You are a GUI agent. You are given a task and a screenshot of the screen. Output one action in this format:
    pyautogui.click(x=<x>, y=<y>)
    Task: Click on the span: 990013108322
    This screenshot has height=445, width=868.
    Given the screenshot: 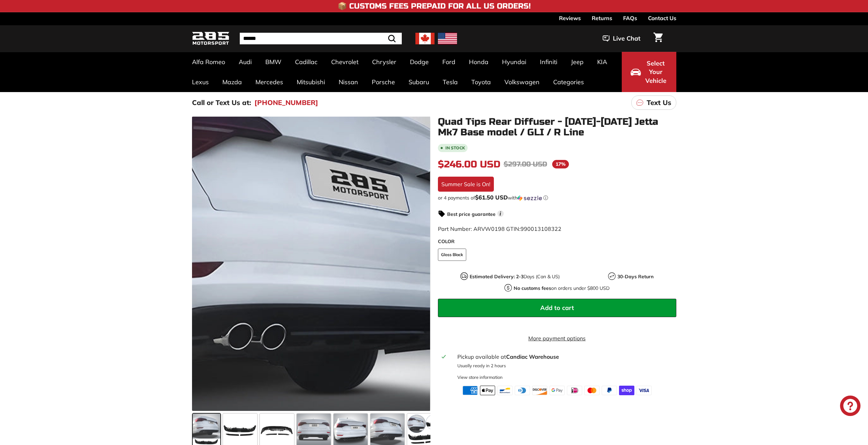 What is the action you would take?
    pyautogui.click(x=541, y=229)
    